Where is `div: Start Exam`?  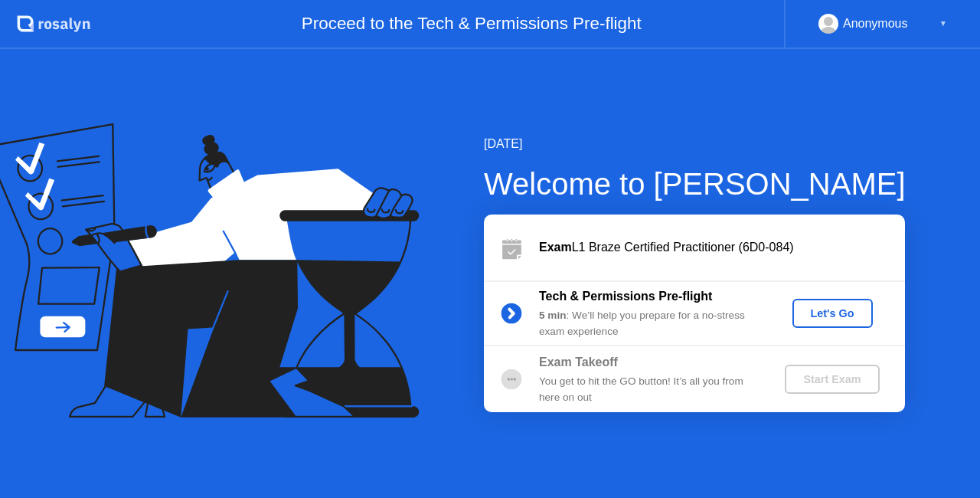 div: Start Exam is located at coordinates (832, 379).